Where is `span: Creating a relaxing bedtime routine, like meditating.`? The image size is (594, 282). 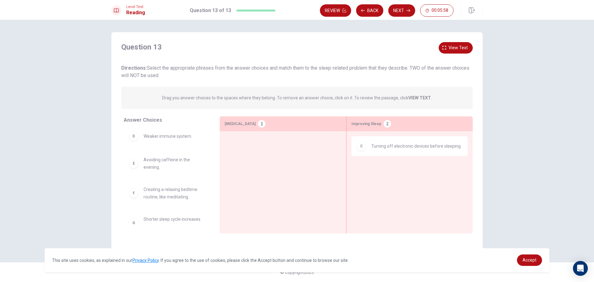
span: Creating a relaxing bedtime routine, like meditating. is located at coordinates (174, 193).